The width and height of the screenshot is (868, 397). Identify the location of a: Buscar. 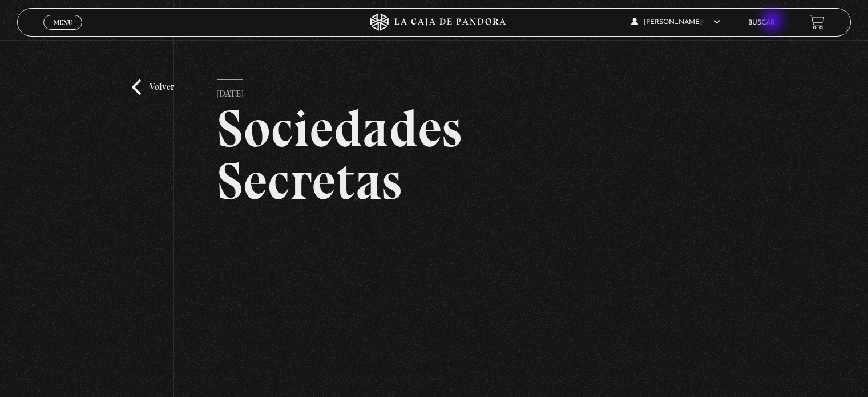
(761, 23).